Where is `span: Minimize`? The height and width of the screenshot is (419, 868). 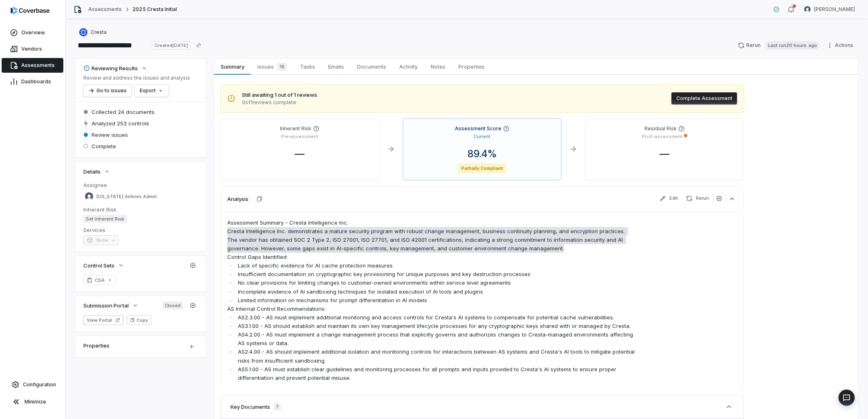 span: Minimize is located at coordinates (35, 402).